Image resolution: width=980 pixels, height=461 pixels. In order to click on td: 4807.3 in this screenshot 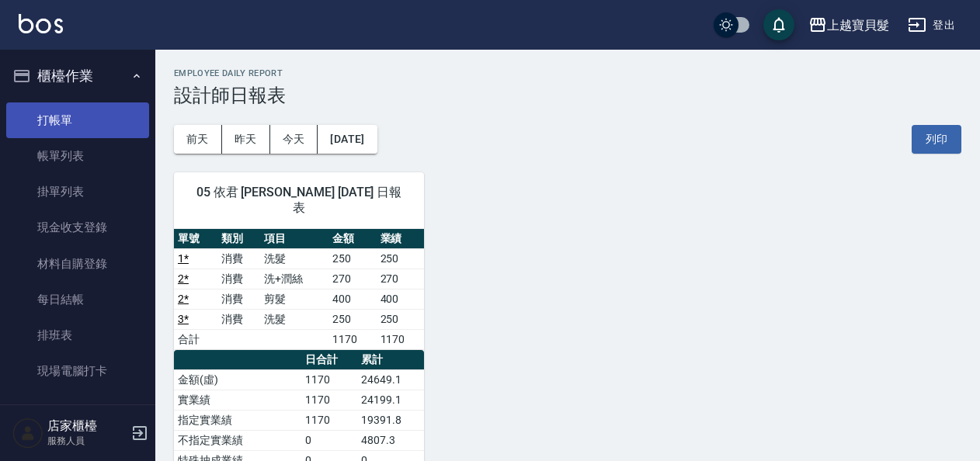, I will do `click(391, 440)`.